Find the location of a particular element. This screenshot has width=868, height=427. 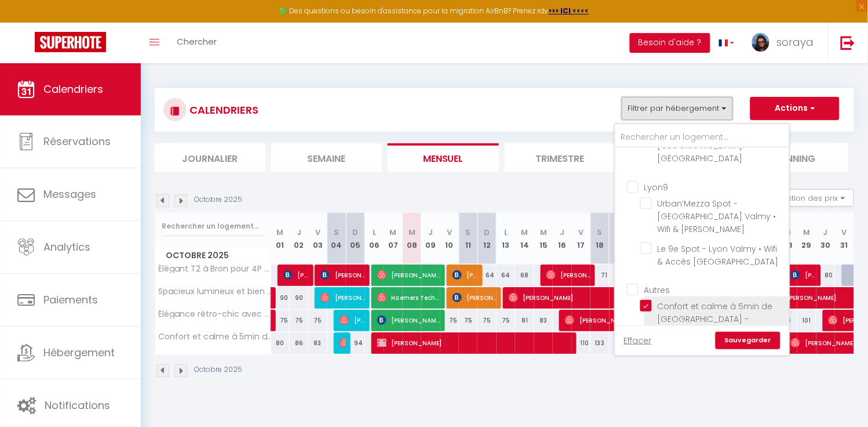

span: Élégance rétro-chic avec terrasse proche tramway is located at coordinates (215, 314).